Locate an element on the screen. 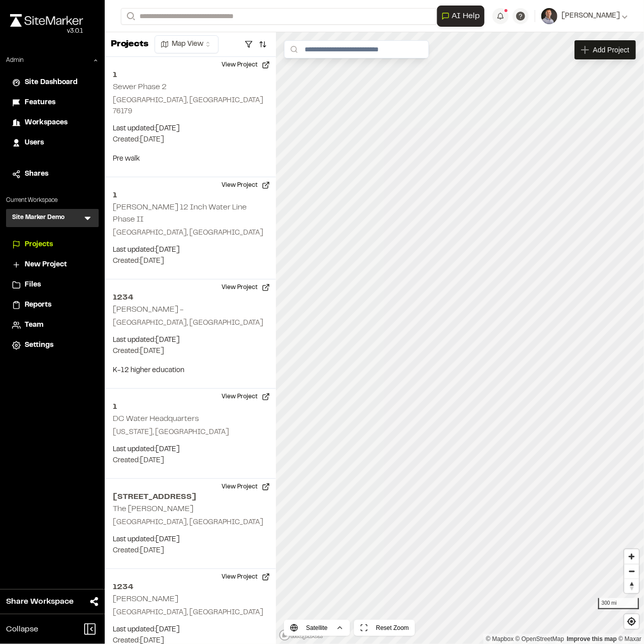  a: Mapbox logo is located at coordinates (301, 635).